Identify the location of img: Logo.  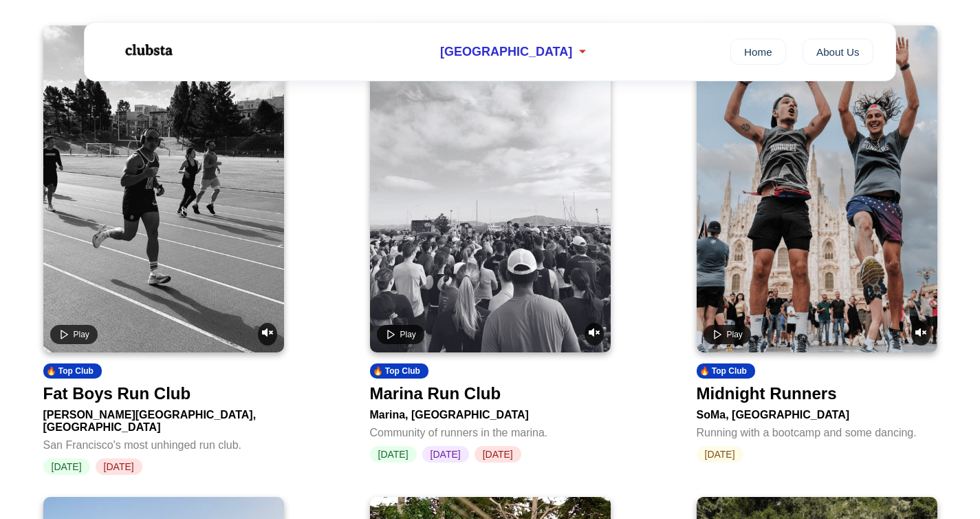
(148, 50).